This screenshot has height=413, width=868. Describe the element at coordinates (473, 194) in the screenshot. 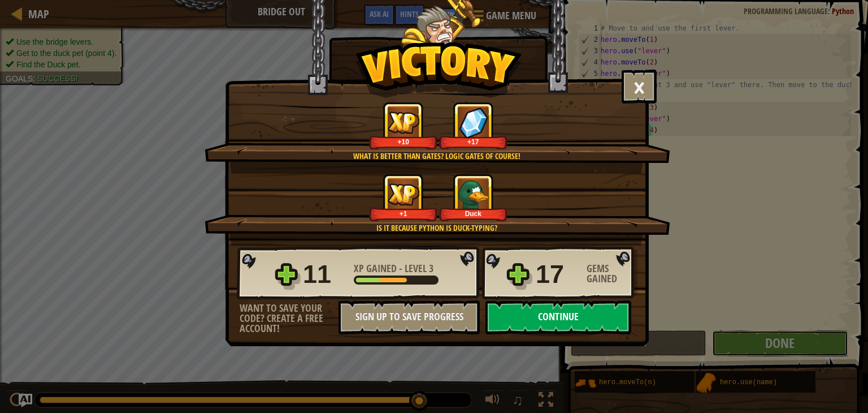

I see `img: New Item` at that location.